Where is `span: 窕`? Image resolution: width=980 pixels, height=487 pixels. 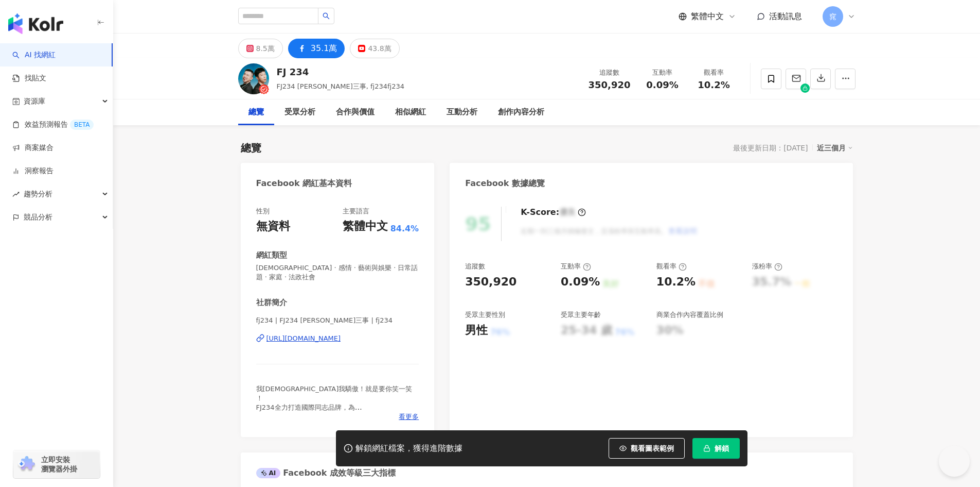 span: 窕 is located at coordinates (832, 16).